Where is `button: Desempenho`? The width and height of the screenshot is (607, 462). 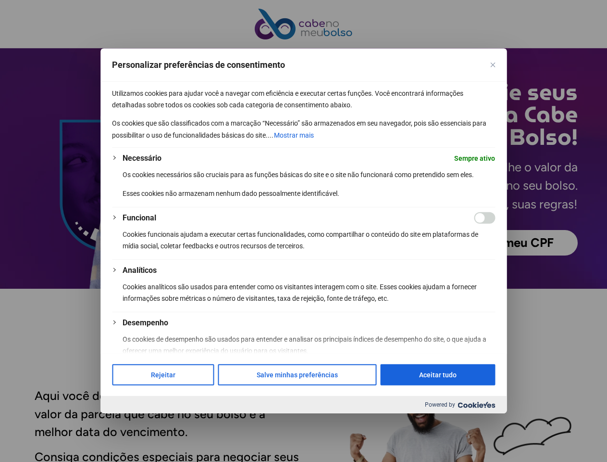 button: Desempenho is located at coordinates (145, 323).